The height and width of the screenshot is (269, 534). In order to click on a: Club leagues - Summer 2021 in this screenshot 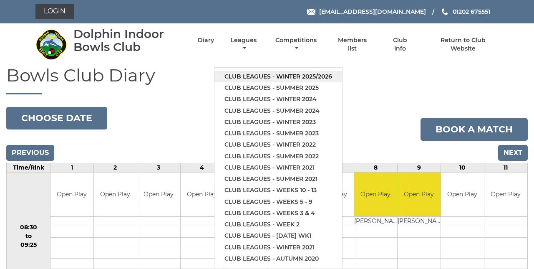, I will do `click(278, 179)`.